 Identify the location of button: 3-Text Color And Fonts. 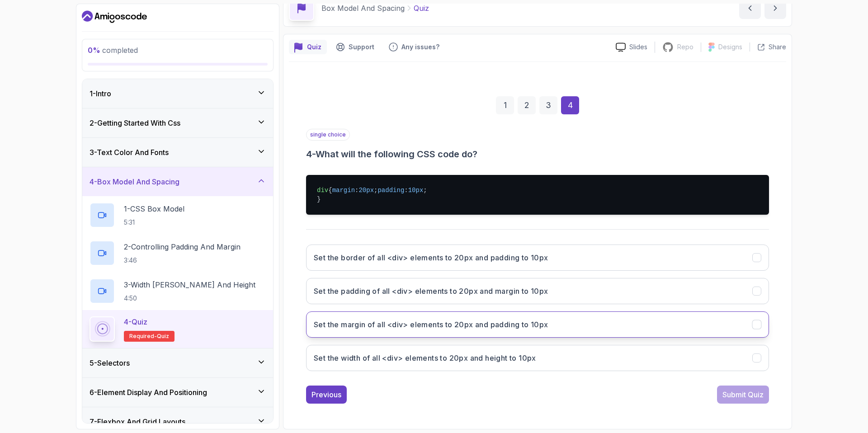
(177, 152).